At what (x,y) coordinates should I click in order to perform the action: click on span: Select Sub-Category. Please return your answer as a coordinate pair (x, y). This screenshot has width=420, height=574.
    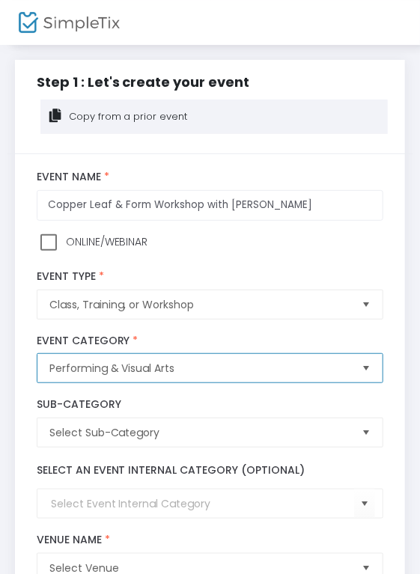
    Looking at the image, I should click on (200, 432).